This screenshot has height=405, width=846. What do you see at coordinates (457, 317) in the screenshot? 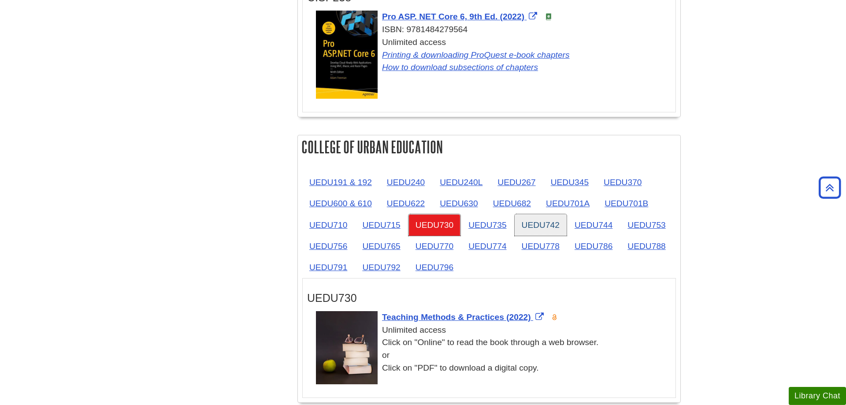
I see `span: Teaching Methods & Practices (2022)` at bounding box center [457, 317].